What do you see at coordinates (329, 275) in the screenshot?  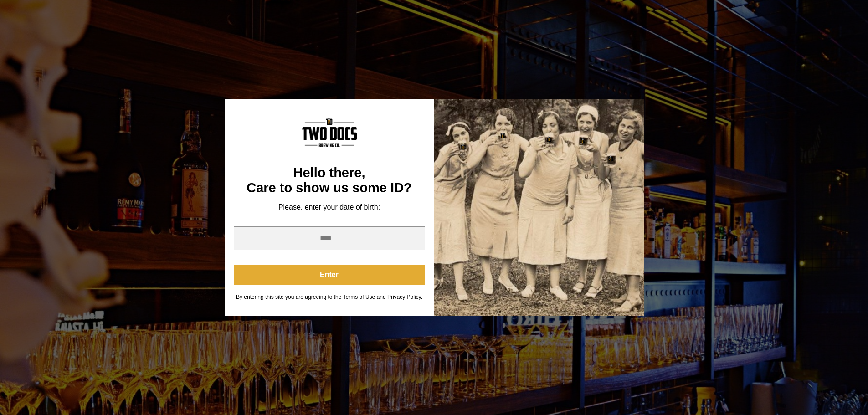 I see `button: Enter` at bounding box center [329, 275].